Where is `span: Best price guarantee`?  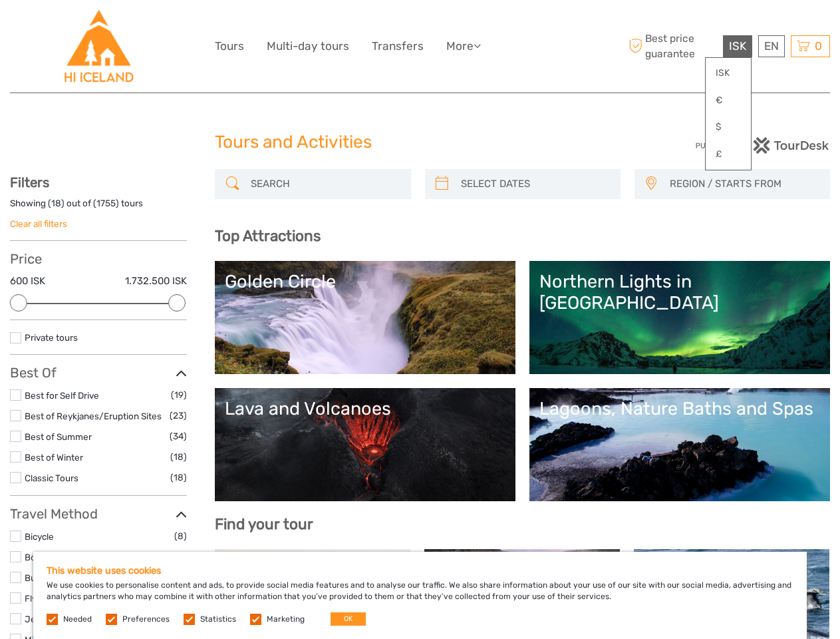
span: Best price guarantee is located at coordinates (672, 46).